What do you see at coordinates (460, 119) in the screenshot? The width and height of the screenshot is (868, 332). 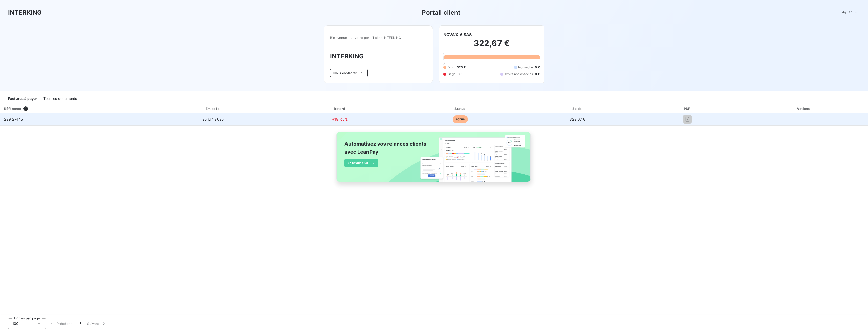 I see `span: échue` at bounding box center [460, 119].